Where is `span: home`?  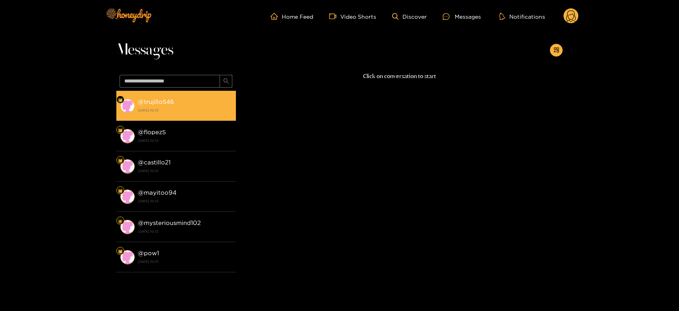
span: home is located at coordinates (276, 16).